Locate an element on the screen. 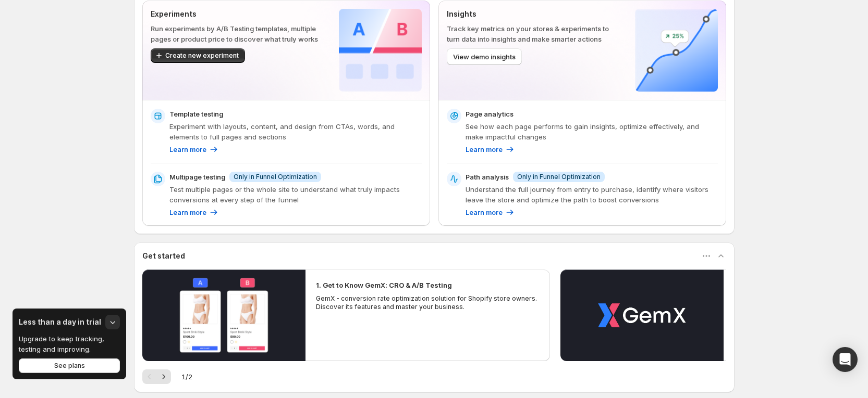 The height and width of the screenshot is (398, 868). span: View demo insights is located at coordinates (484, 56).